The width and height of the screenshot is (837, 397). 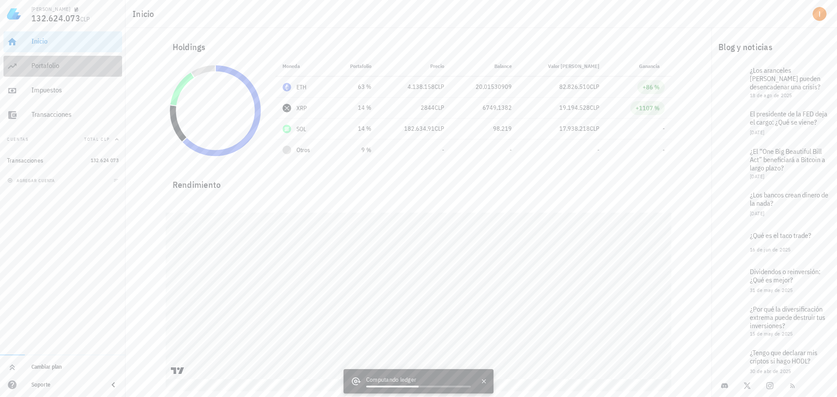 What do you see at coordinates (771, 333) in the screenshot?
I see `span: 15 de may de 2025` at bounding box center [771, 333].